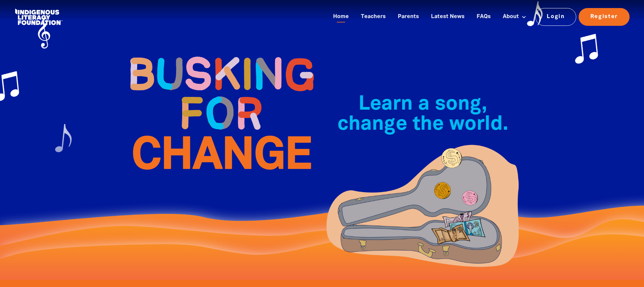 This screenshot has width=644, height=287. What do you see at coordinates (556, 17) in the screenshot?
I see `a: Login` at bounding box center [556, 17].